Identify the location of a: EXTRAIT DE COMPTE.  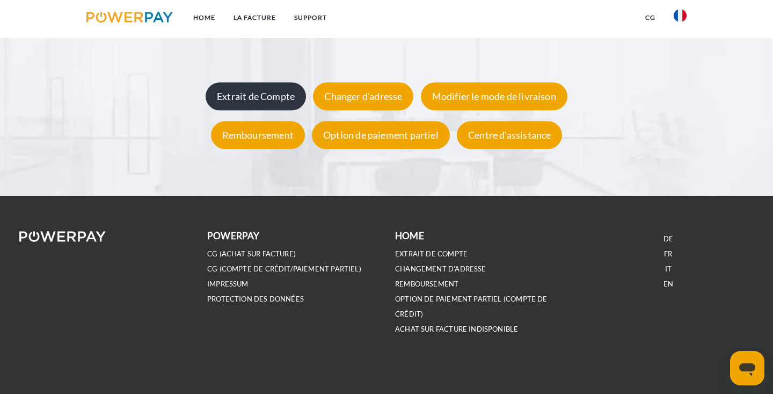
(431, 253).